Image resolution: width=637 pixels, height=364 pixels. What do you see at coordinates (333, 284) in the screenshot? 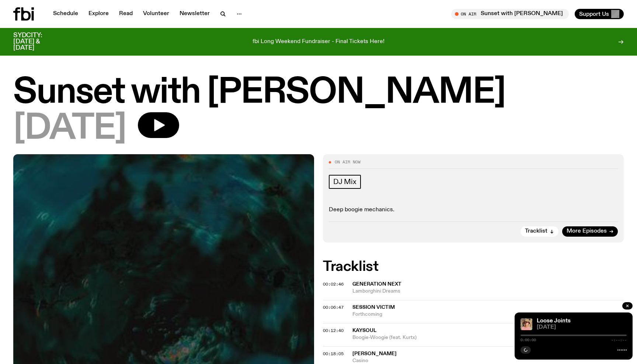
I see `span: 00:02:46` at bounding box center [333, 284].